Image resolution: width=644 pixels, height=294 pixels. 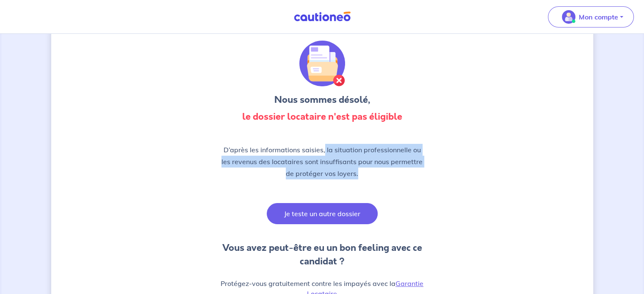 I want to click on p: Mon compte, so click(x=598, y=17).